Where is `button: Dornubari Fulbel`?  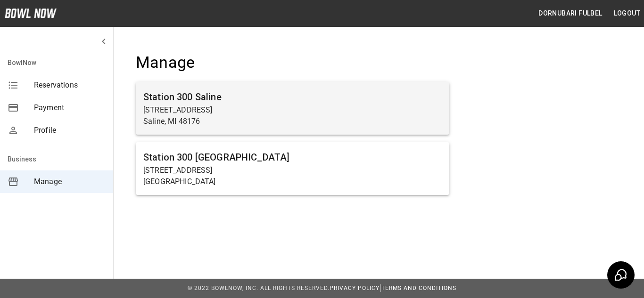
button: Dornubari Fulbel is located at coordinates (570, 13).